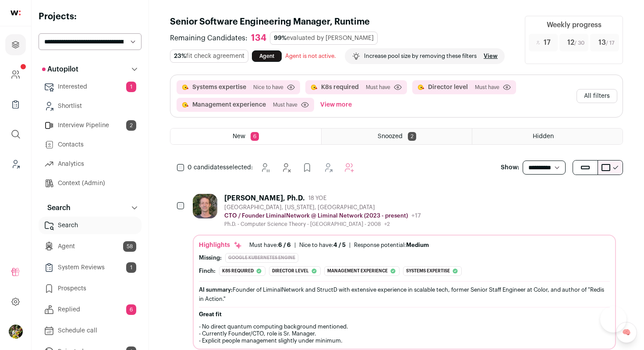  What do you see at coordinates (90, 145) in the screenshot?
I see `a: Contacts` at bounding box center [90, 145].